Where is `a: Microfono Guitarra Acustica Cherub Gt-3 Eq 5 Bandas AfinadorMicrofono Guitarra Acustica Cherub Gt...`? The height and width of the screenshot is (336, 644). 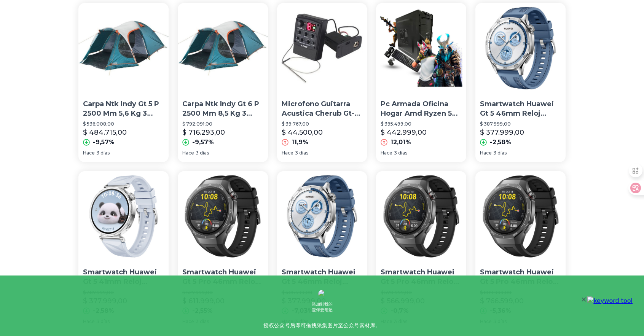
a: Microfono Guitarra Acustica Cherub Gt-3 Eq 5 Bandas AfinadorMicrofono Guitarra Acustica Cherub Gt... is located at coordinates (322, 83).